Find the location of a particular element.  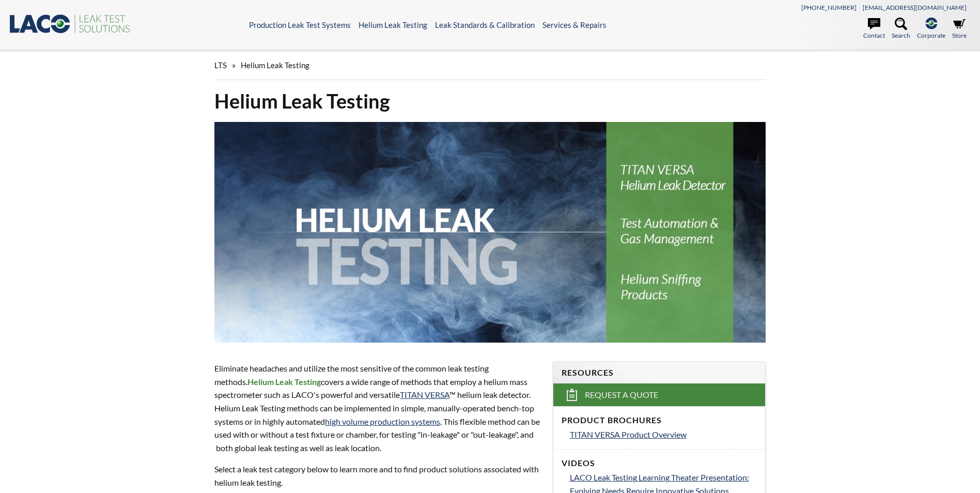

a: high volume production systems is located at coordinates (382, 421).